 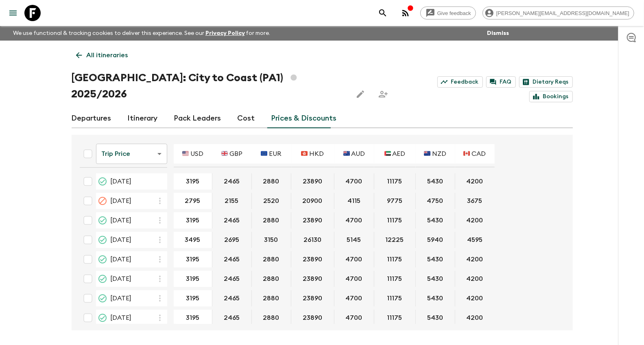 I want to click on a: Bookings, so click(x=550, y=97).